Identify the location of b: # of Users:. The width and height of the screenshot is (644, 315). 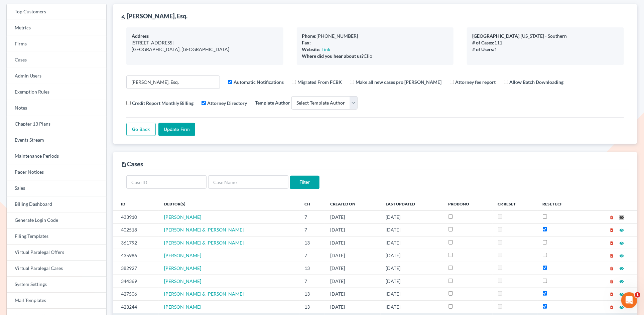
(483, 49).